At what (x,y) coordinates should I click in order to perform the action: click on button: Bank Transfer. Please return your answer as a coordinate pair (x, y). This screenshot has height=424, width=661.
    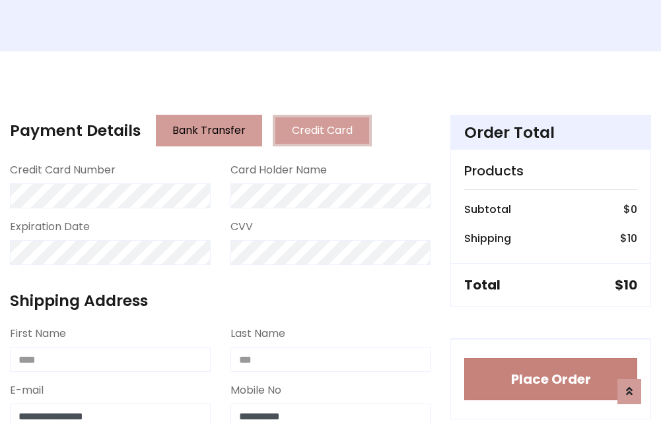
    Looking at the image, I should click on (209, 131).